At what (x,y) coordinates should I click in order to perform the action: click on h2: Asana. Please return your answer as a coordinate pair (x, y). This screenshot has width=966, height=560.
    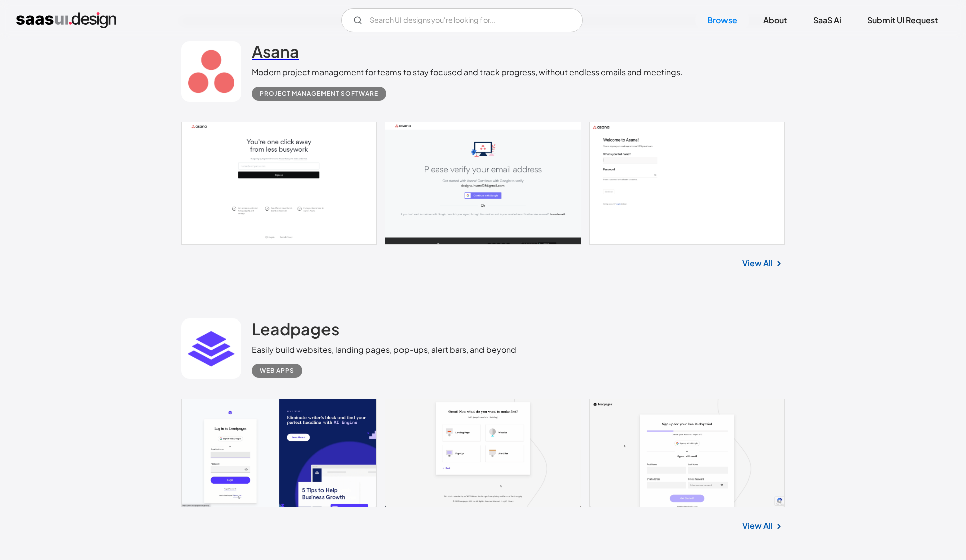
    Looking at the image, I should click on (276, 51).